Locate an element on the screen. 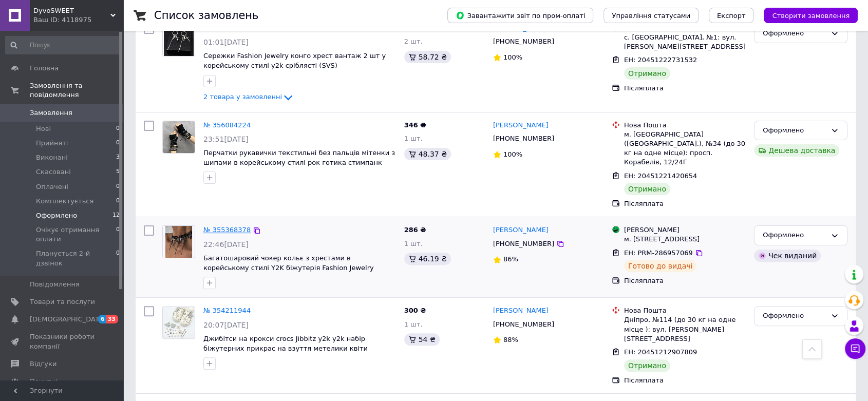 The width and height of the screenshot is (868, 401). span: Нові is located at coordinates (43, 129).